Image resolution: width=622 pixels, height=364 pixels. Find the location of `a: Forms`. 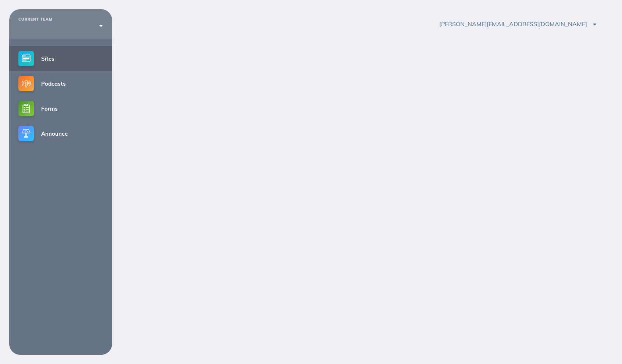

a: Forms is located at coordinates (60, 108).